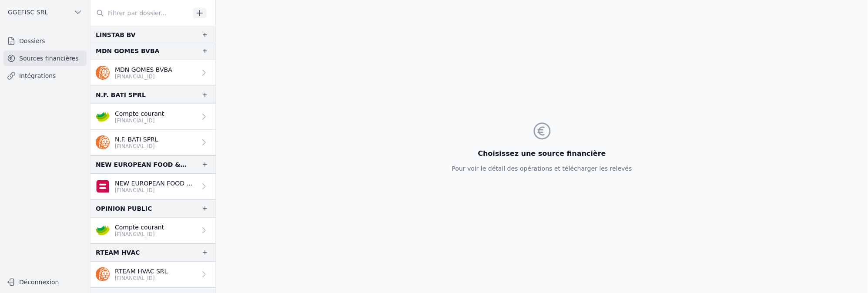 Image resolution: width=868 pixels, height=293 pixels. I want to click on button: Déconnexion, so click(45, 283).